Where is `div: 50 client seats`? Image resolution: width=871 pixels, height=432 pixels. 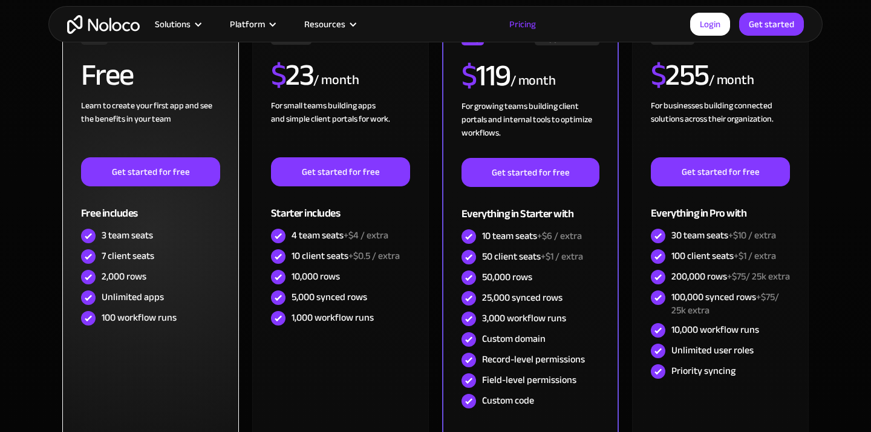
div: 50 client seats is located at coordinates (532, 256).